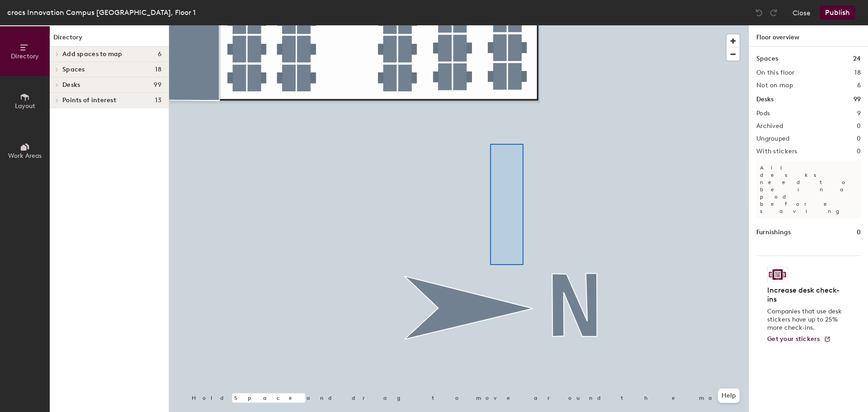 The height and width of the screenshot is (412, 868). What do you see at coordinates (859, 113) in the screenshot?
I see `h2: 9` at bounding box center [859, 113].